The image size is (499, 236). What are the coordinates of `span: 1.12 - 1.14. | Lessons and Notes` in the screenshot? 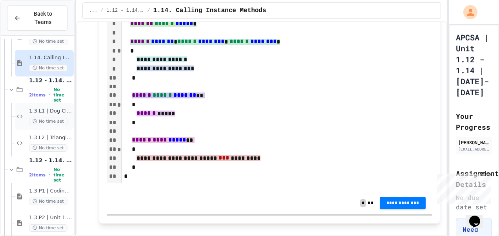 It's located at (125, 11).